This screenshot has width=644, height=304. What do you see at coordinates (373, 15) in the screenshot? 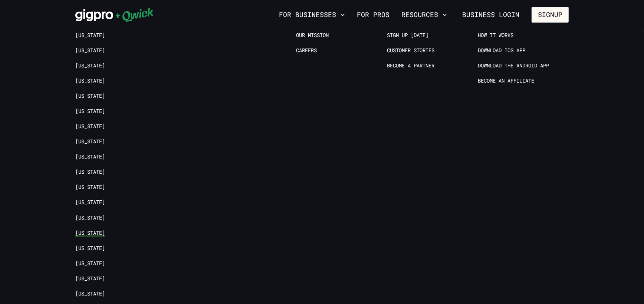
I see `a: For Pros` at bounding box center [373, 15].